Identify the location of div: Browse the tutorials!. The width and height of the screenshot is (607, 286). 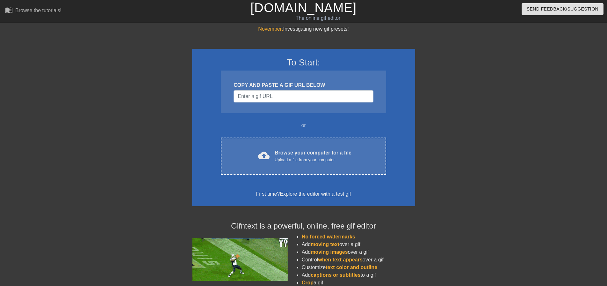
(38, 10).